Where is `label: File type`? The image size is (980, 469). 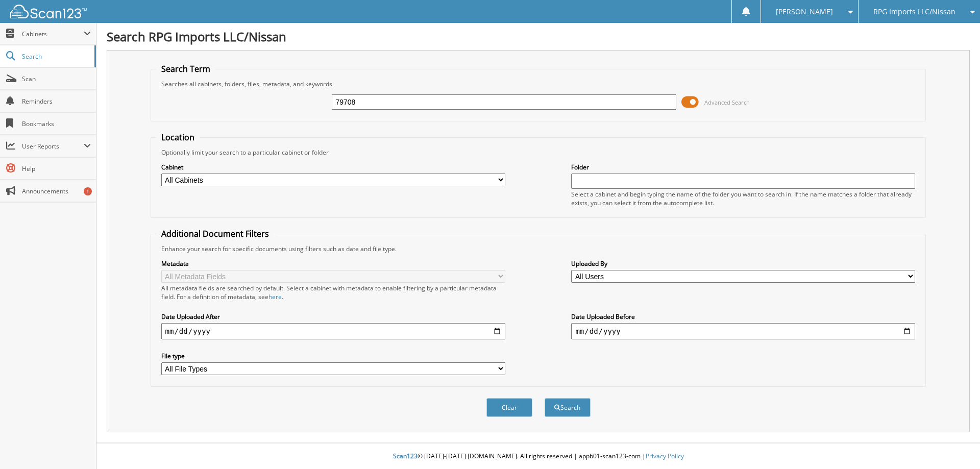 label: File type is located at coordinates (334, 355).